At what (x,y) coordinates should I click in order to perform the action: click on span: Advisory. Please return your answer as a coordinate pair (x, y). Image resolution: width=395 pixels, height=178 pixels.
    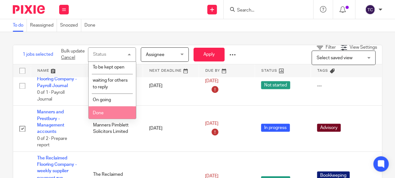
    Looking at the image, I should click on (329, 127).